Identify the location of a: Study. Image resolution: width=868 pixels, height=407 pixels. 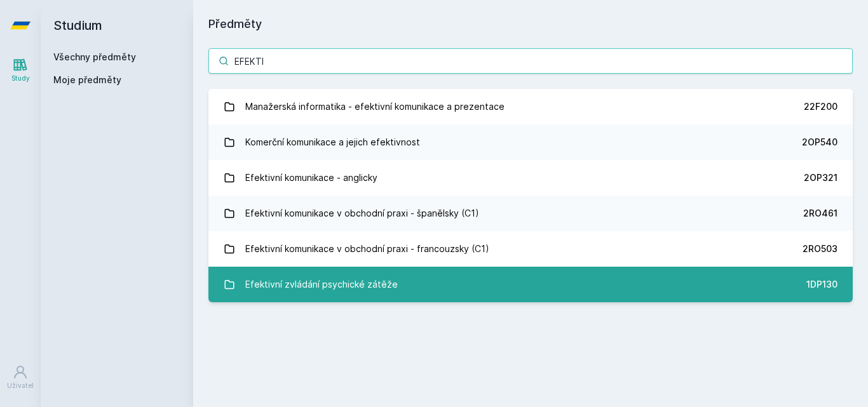
(21, 70).